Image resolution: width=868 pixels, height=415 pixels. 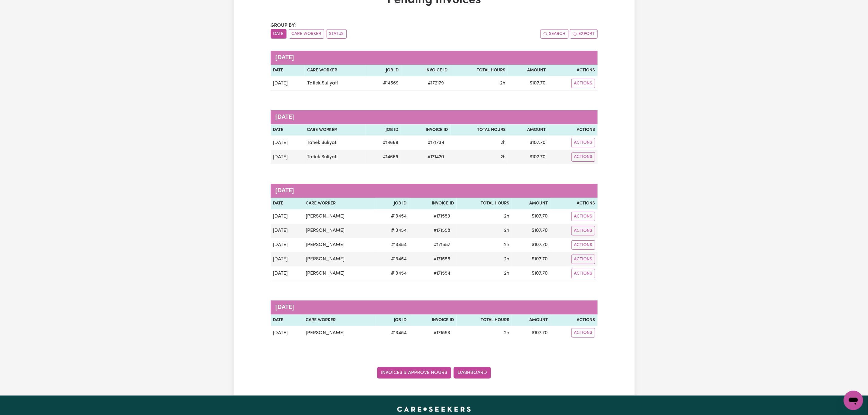 What do you see at coordinates (555, 34) in the screenshot?
I see `button: Search` at bounding box center [555, 34].